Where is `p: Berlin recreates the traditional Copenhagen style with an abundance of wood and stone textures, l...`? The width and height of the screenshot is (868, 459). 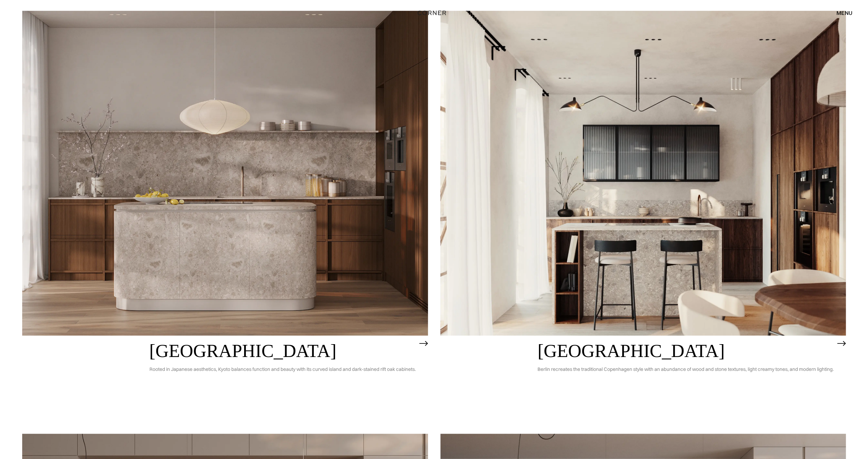 p: Berlin recreates the traditional Copenhagen style with an abundance of wood and stone textures, l... is located at coordinates (685, 369).